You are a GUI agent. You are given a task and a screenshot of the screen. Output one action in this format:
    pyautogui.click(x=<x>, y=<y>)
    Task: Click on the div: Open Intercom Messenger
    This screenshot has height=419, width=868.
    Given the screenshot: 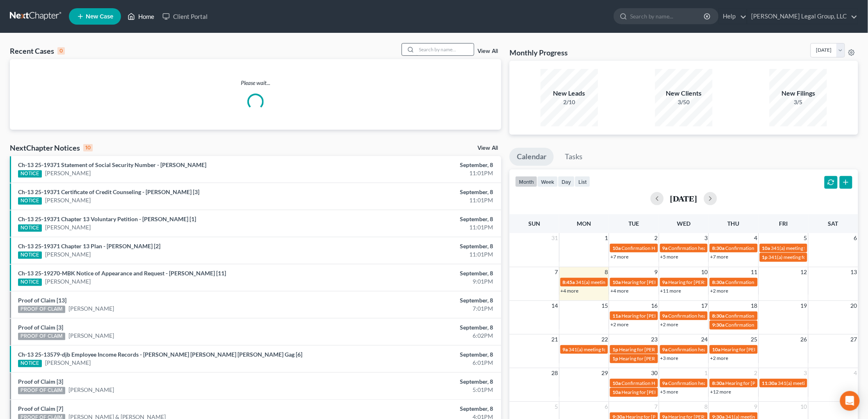 What is the action you would take?
    pyautogui.click(x=850, y=401)
    